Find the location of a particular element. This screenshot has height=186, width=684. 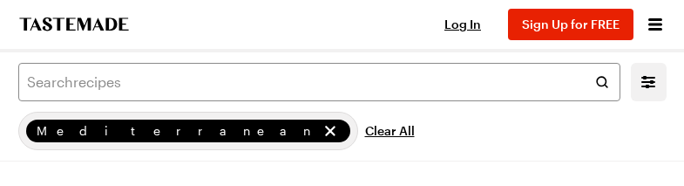

button: Sign Up for FREE is located at coordinates (570, 24).